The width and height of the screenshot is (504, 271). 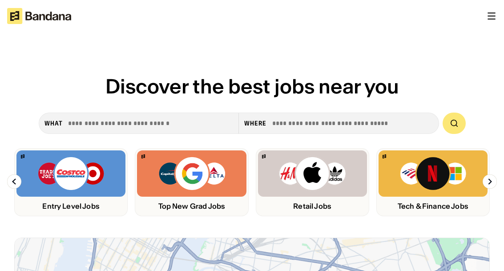 I want to click on div: Top New Grad Jobs, so click(x=191, y=206).